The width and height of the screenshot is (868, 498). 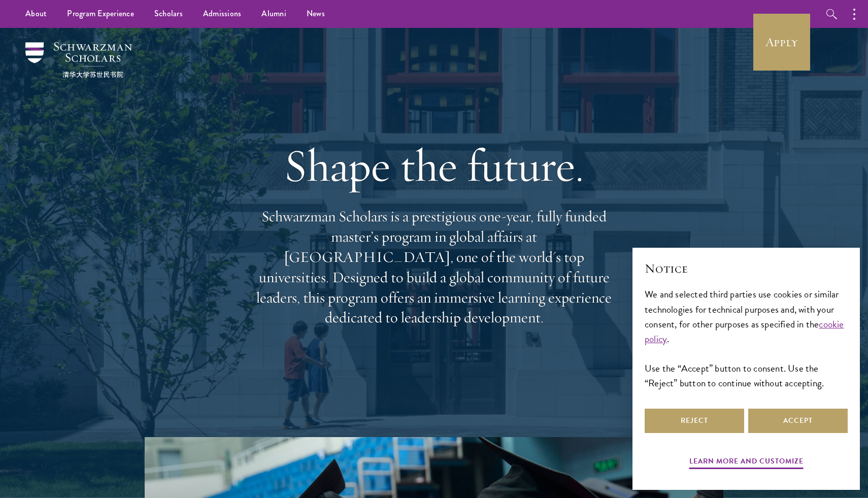 What do you see at coordinates (782, 42) in the screenshot?
I see `a: Apply` at bounding box center [782, 42].